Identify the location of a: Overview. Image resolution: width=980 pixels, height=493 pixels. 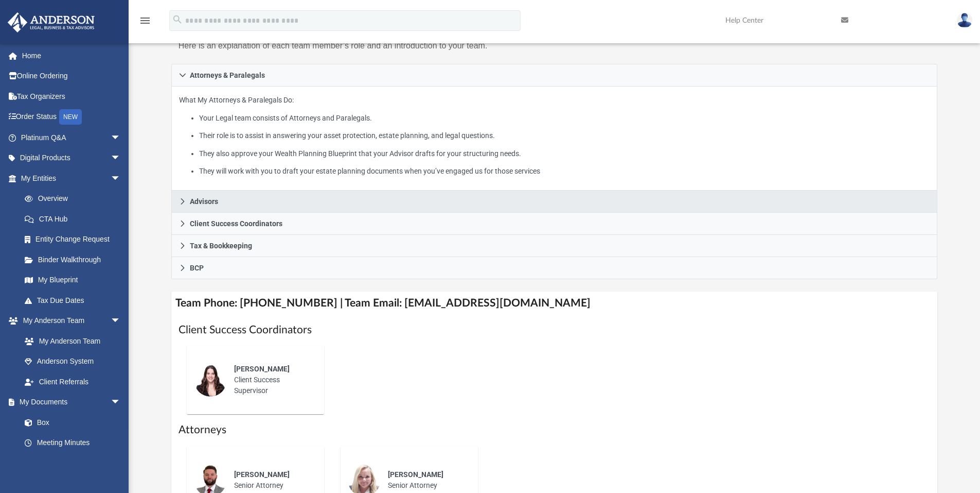
(76, 199).